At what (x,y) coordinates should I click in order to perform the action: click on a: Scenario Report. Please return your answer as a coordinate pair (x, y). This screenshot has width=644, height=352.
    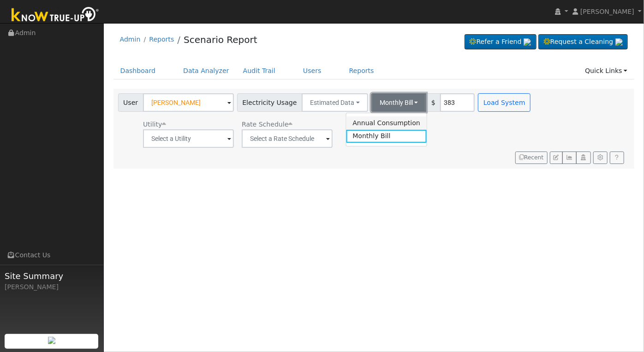
    Looking at the image, I should click on (220, 40).